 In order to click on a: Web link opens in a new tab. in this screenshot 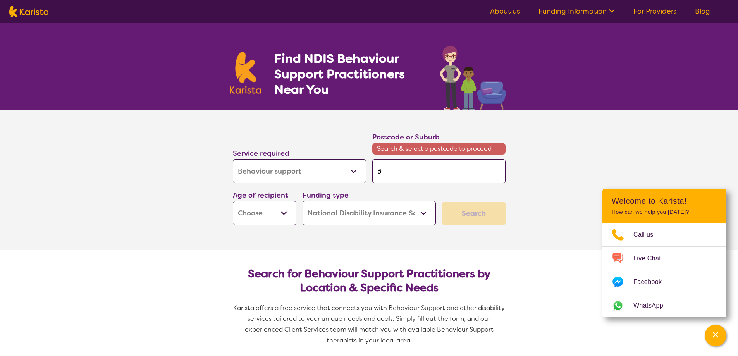, I will do `click(664, 306)`.